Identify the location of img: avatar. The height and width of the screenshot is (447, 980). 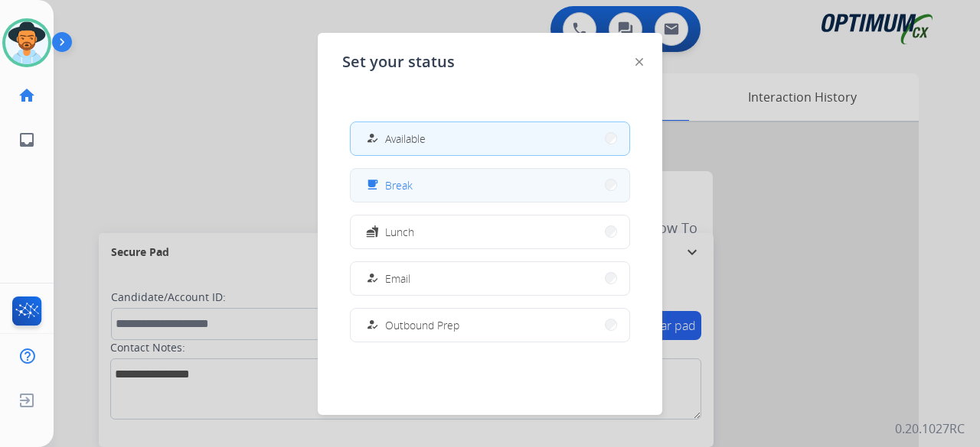
(27, 43).